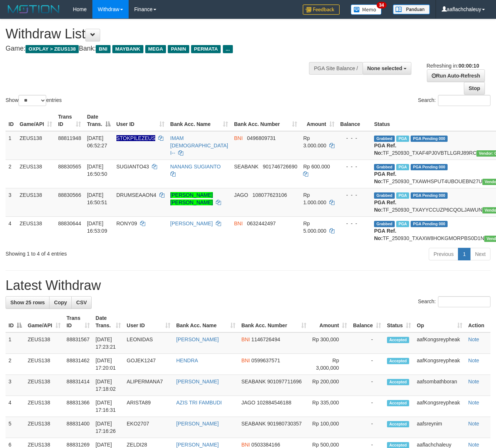 The width and height of the screenshot is (496, 448). I want to click on span: Copy 1146726494 to clipboard, so click(266, 340).